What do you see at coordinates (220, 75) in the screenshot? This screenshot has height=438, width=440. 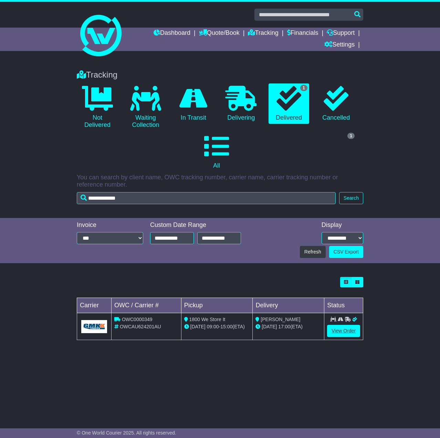 I see `div: Tracking` at bounding box center [220, 75].